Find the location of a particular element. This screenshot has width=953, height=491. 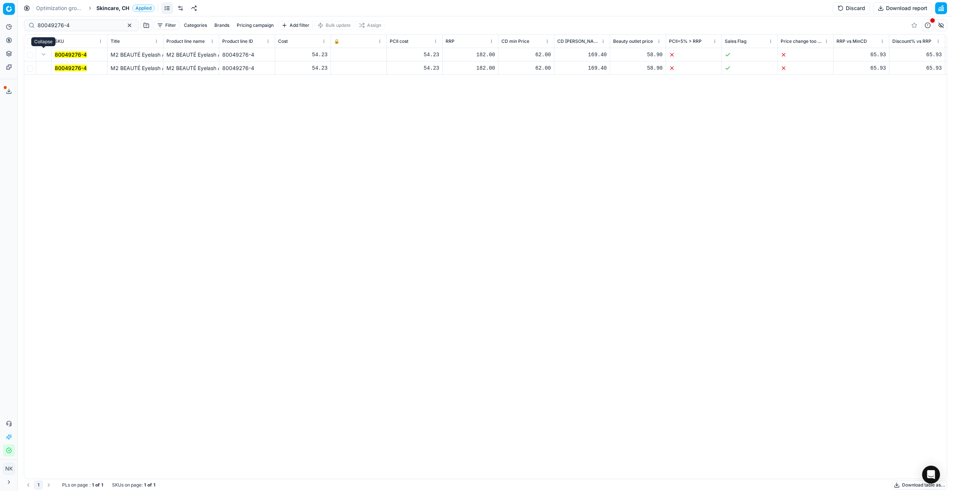

nav: pagination is located at coordinates (38, 485).